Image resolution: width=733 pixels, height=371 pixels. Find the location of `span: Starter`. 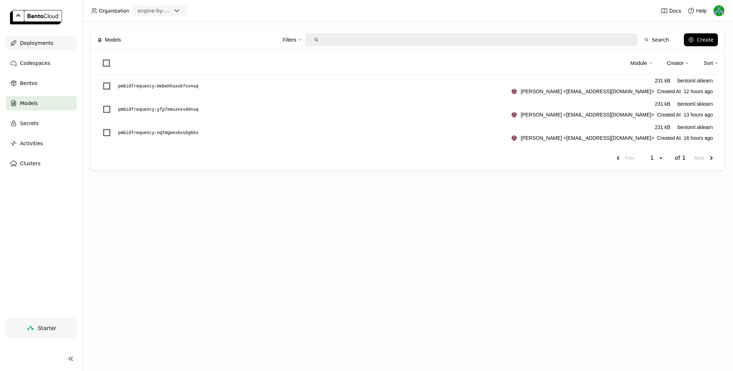

span: Starter is located at coordinates (47, 328).